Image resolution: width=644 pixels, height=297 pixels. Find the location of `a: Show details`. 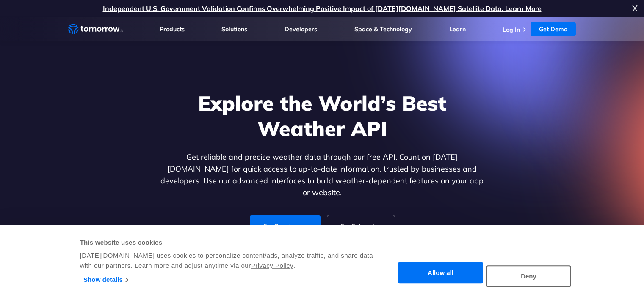

a: Show details is located at coordinates (105, 280).